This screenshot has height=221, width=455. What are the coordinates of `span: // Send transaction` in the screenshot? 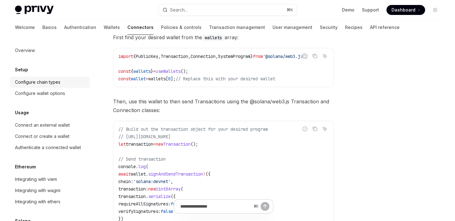 It's located at (142, 159).